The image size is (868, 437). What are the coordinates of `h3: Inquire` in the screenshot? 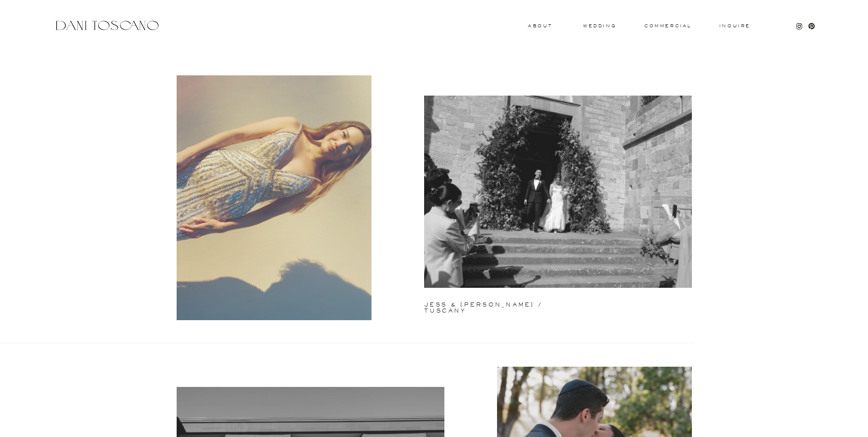 It's located at (735, 27).